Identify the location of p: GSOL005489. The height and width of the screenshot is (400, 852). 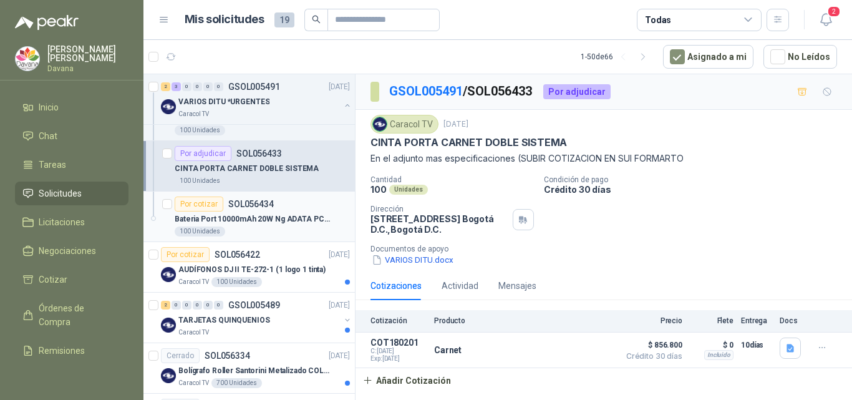
(254, 305).